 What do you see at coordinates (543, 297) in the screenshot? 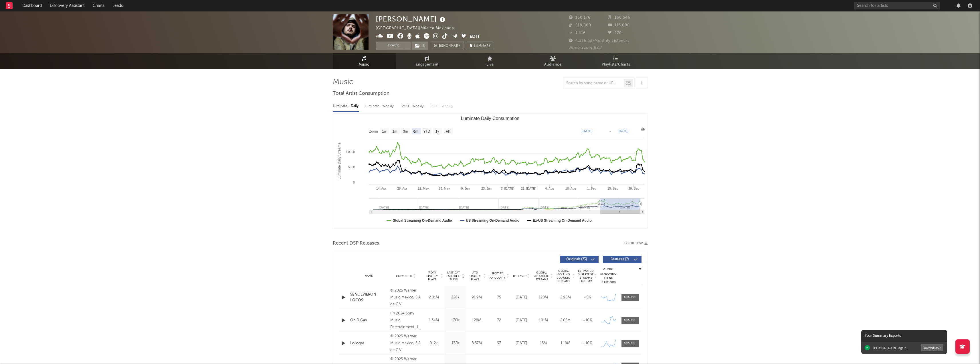
I see `div: 120M` at bounding box center [543, 297].